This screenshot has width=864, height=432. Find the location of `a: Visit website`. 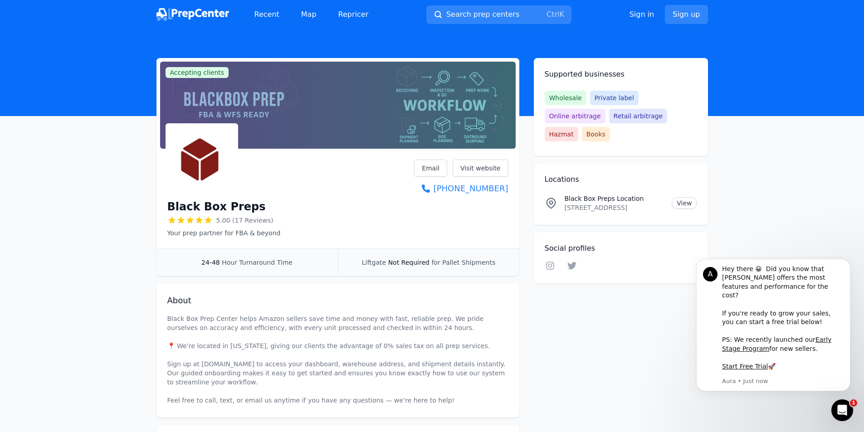

a: Visit website is located at coordinates (481, 168).